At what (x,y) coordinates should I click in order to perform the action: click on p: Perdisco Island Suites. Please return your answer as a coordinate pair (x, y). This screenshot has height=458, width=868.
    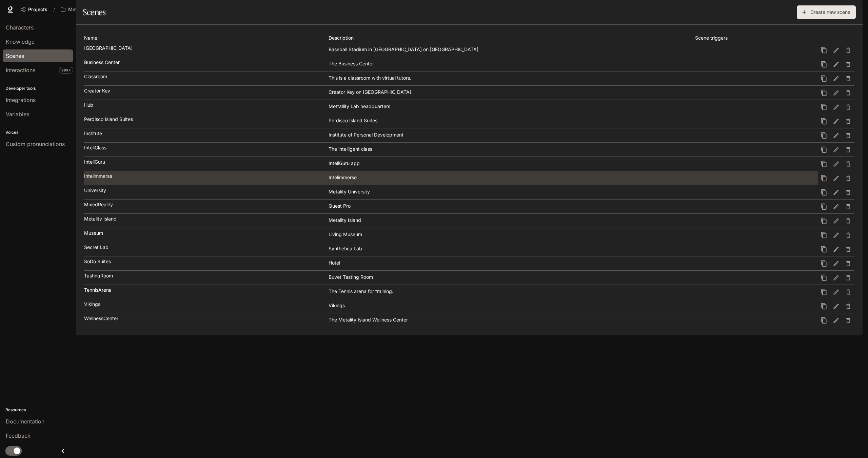
    Looking at the image, I should click on (109, 120).